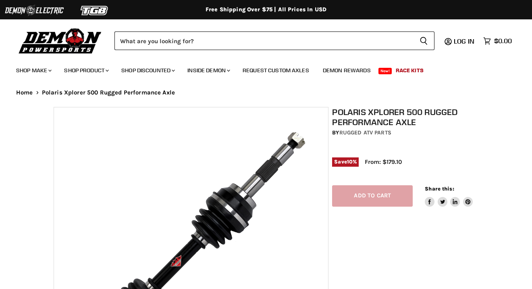 The height and width of the screenshot is (289, 532). Describe the element at coordinates (410, 70) in the screenshot. I see `a: Race Kits` at that location.